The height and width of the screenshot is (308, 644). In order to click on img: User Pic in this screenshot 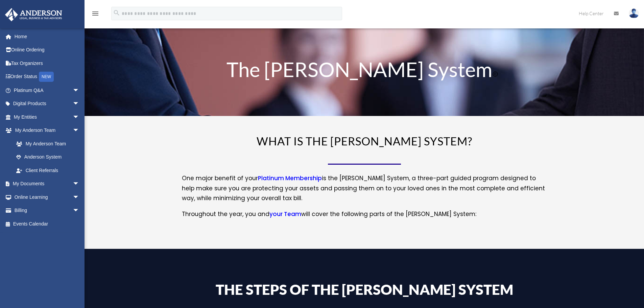, I will do `click(634, 13)`.